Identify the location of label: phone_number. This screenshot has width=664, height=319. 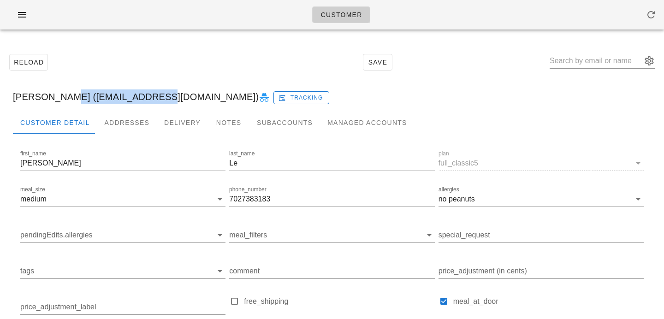
(248, 189).